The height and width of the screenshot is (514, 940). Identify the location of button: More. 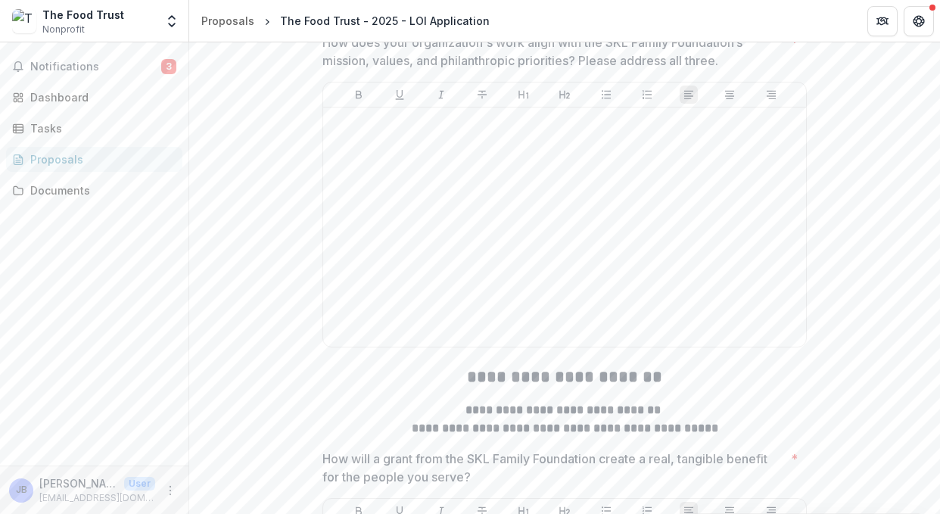
(170, 490).